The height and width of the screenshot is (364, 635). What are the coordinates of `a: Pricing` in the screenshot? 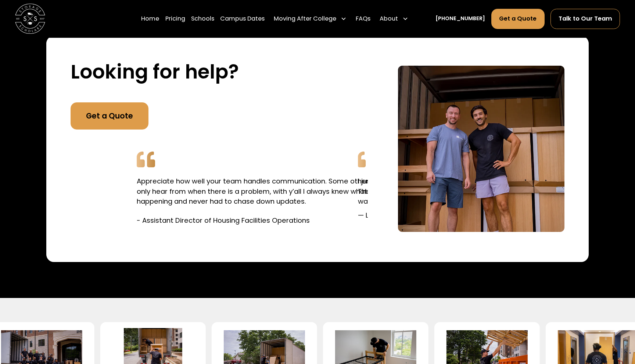 It's located at (175, 19).